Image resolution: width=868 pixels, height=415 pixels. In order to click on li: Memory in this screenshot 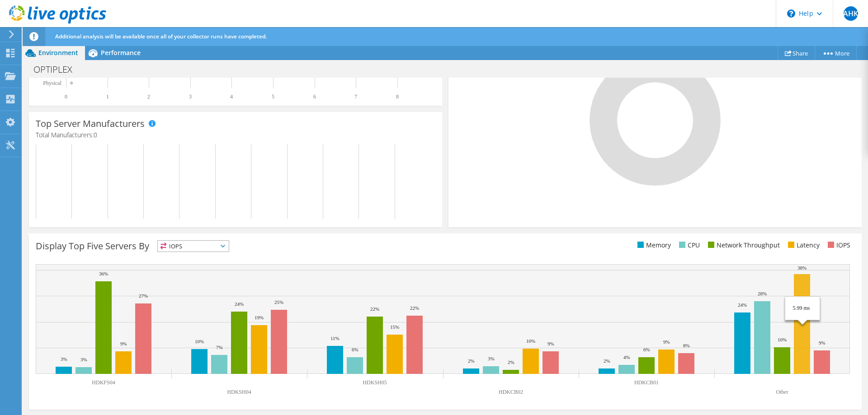, I will do `click(653, 245)`.